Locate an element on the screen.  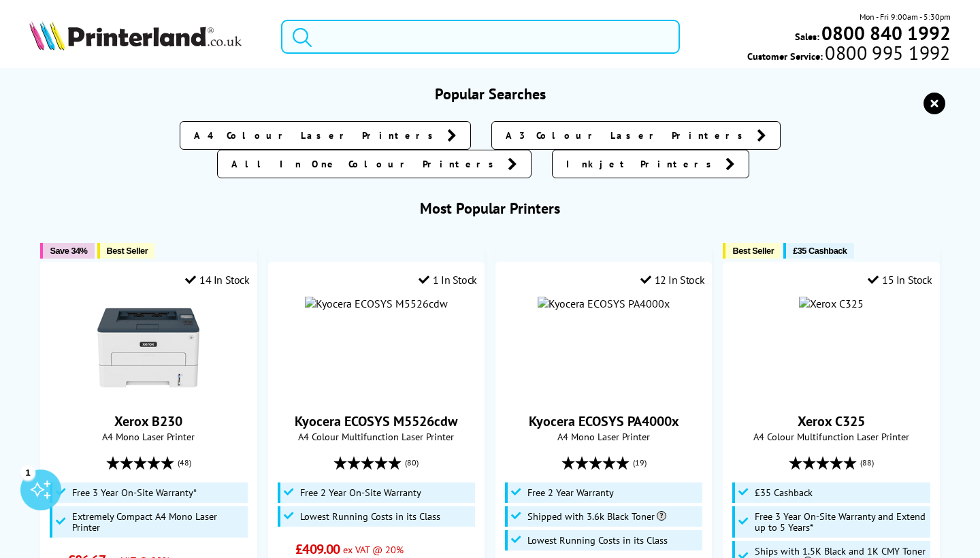
span: All In One Colour Printers is located at coordinates (366, 164).